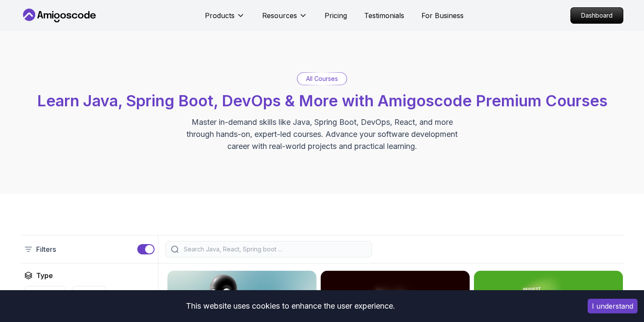 The image size is (644, 322). I want to click on p: Testimonials, so click(384, 16).